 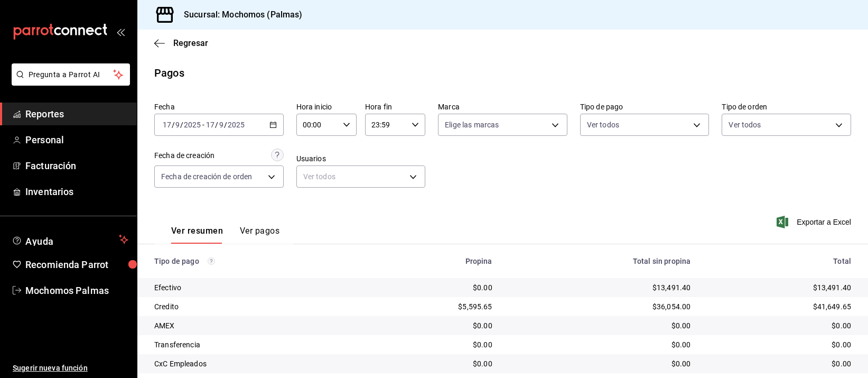 I want to click on label: Hora fin, so click(x=396, y=107).